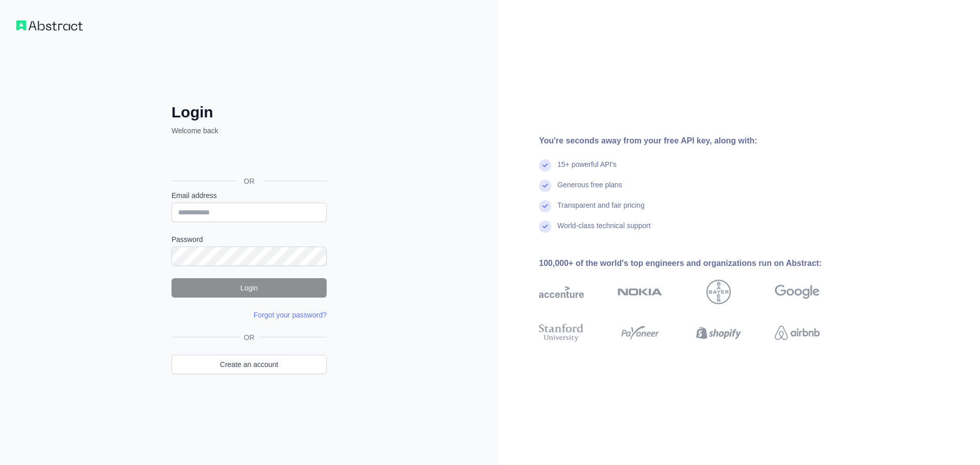 Image resolution: width=980 pixels, height=465 pixels. I want to click on img: stanford university, so click(561, 333).